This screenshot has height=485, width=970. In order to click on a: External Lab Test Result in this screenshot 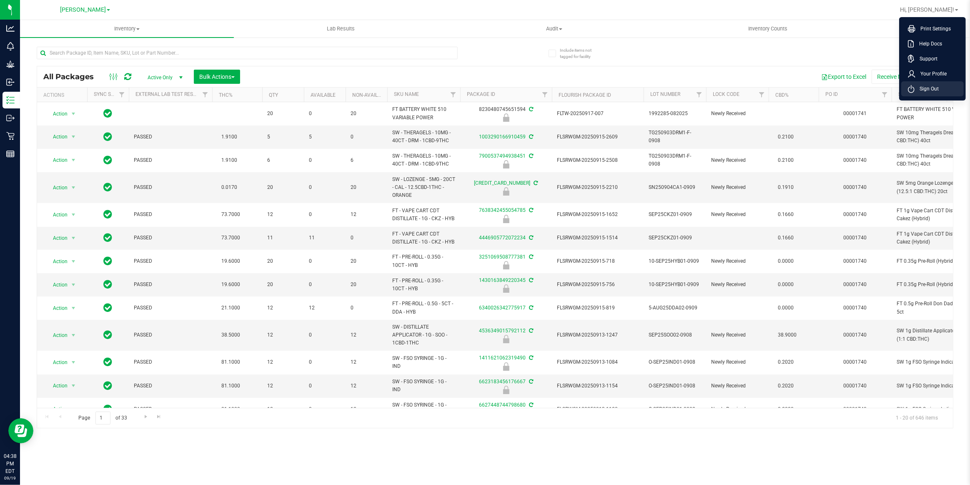, I will do `click(168, 94)`.